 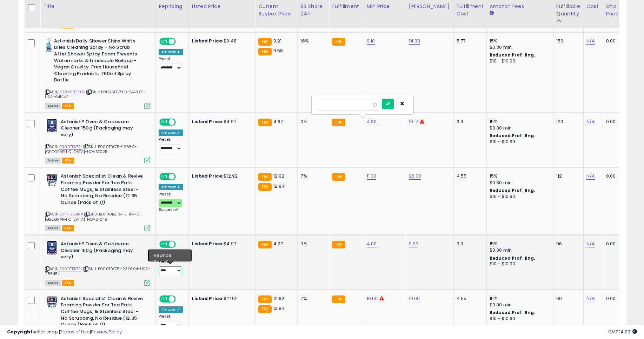 What do you see at coordinates (72, 92) in the screenshot?
I see `a: B002SPGZXG` at bounding box center [72, 92].